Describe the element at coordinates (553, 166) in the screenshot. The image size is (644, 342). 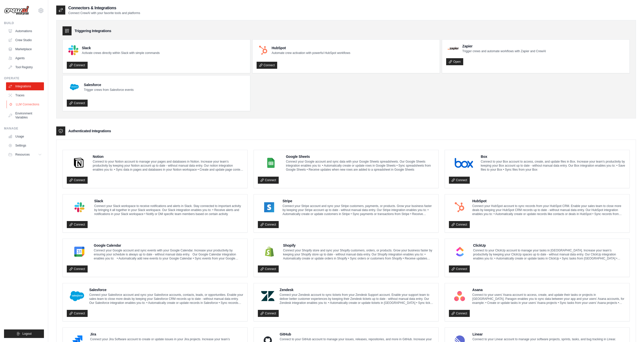
I see `p: Connect to your Box account to access, create, and update files in Box. Increase your team’s prod...` at that location.